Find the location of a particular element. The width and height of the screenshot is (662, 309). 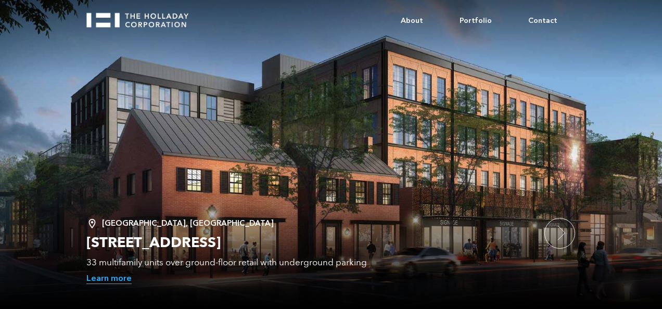

div: 33 multifamily units over ground-floor retail with underground parking is located at coordinates (310, 263).